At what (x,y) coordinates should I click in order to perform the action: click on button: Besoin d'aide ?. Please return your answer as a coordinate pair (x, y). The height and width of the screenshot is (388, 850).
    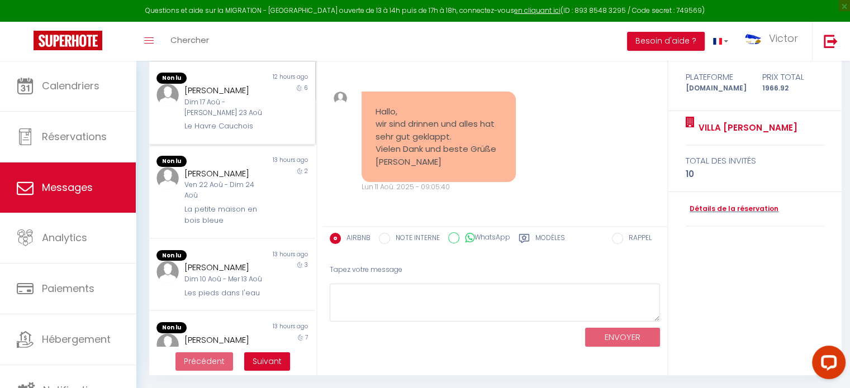
    Looking at the image, I should click on (665, 41).